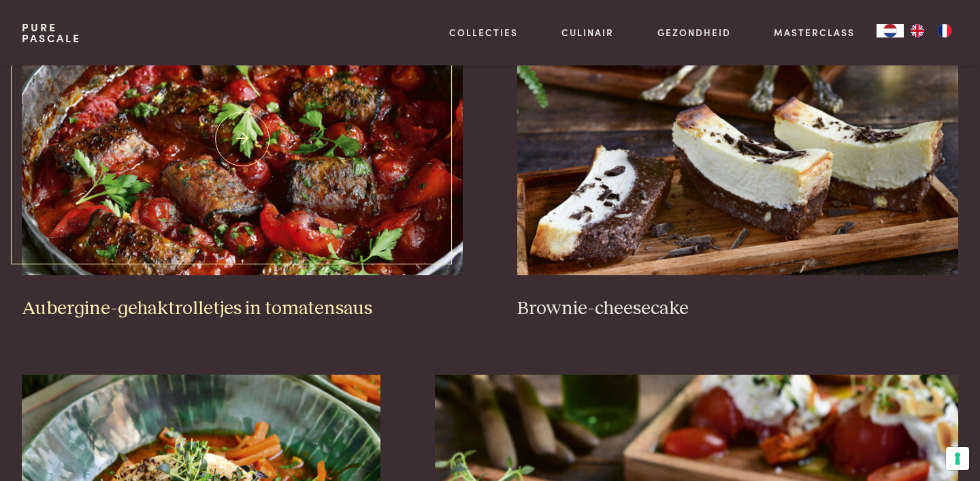 Image resolution: width=980 pixels, height=481 pixels. Describe the element at coordinates (738, 161) in the screenshot. I see `a: Brownie-cheesecake Brownie-cheesecake` at that location.